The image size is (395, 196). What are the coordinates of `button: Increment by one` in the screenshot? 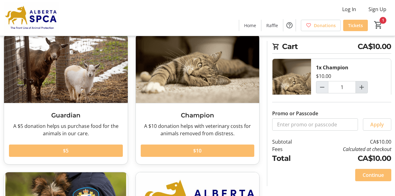 It's located at (362, 87).